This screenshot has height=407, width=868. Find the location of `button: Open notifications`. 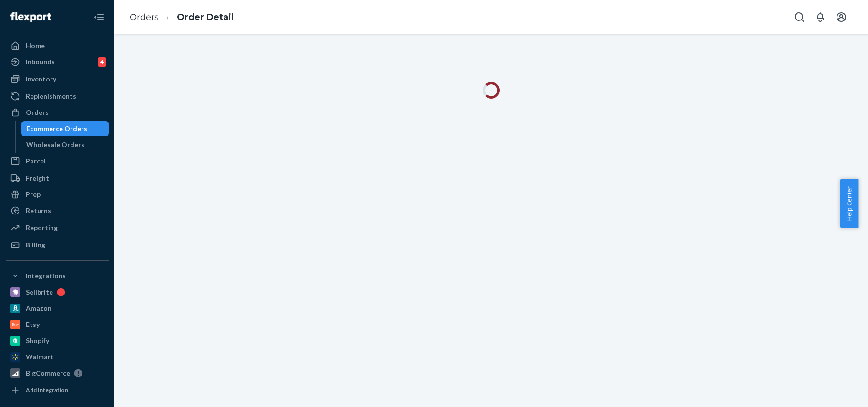

button: Open notifications is located at coordinates (820, 17).